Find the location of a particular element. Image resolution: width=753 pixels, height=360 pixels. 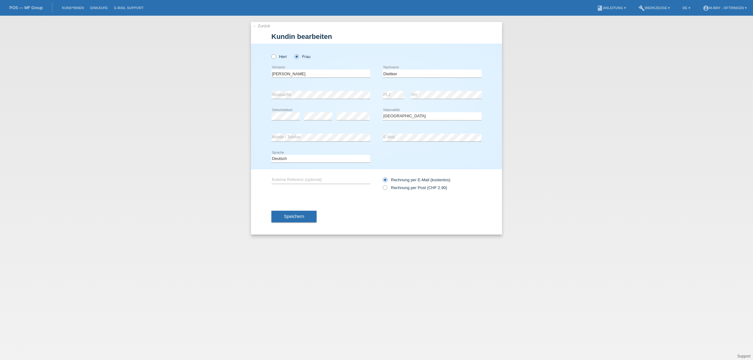

a: buildWerkzeuge ▾ is located at coordinates (654, 8).